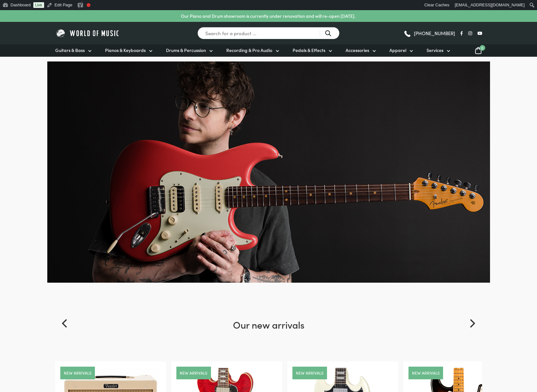  What do you see at coordinates (89, 5) in the screenshot?
I see `div: Needs improvement` at bounding box center [89, 5].